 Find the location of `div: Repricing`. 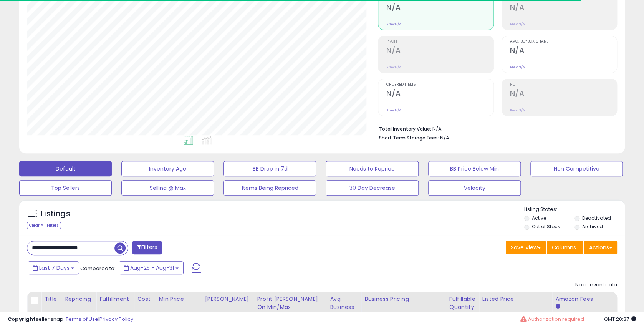

div: Repricing is located at coordinates (79, 299).